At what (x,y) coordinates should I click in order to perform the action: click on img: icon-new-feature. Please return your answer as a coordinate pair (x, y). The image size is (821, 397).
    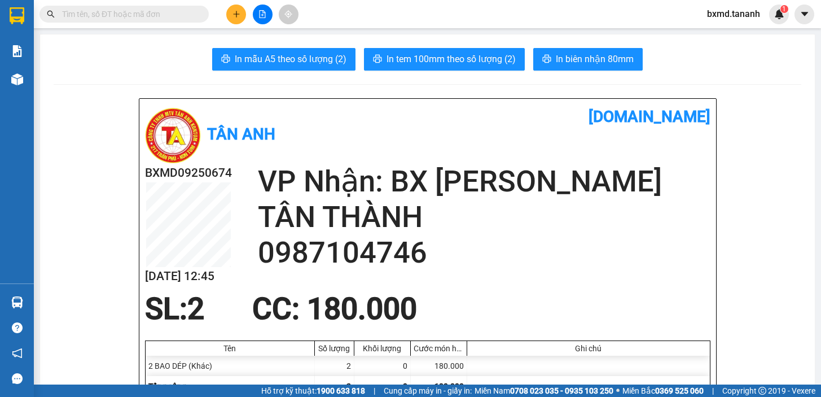
    Looking at the image, I should click on (779, 14).